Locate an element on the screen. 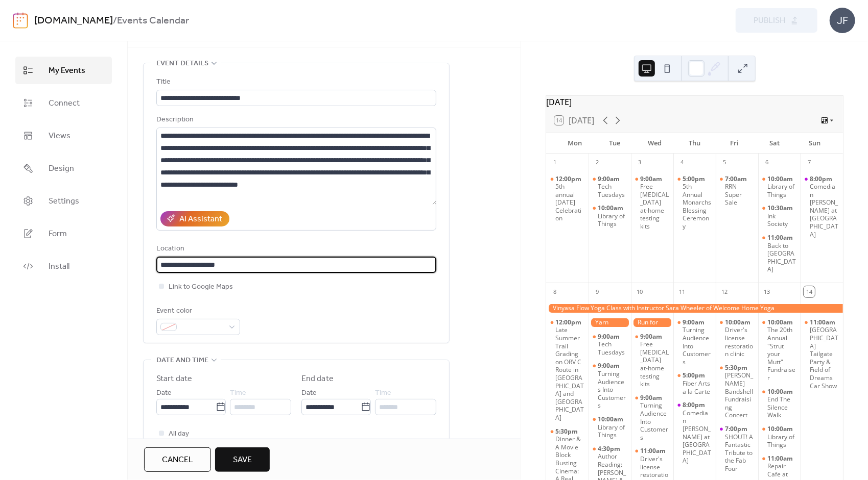 Image resolution: width=868 pixels, height=480 pixels. span: 5:30pm is located at coordinates (736, 368).